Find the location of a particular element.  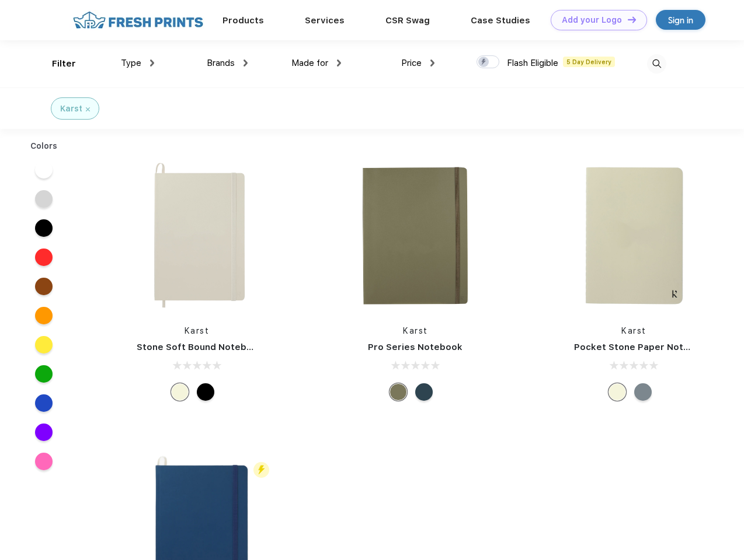

img: desktop_search.svg is located at coordinates (656, 64).